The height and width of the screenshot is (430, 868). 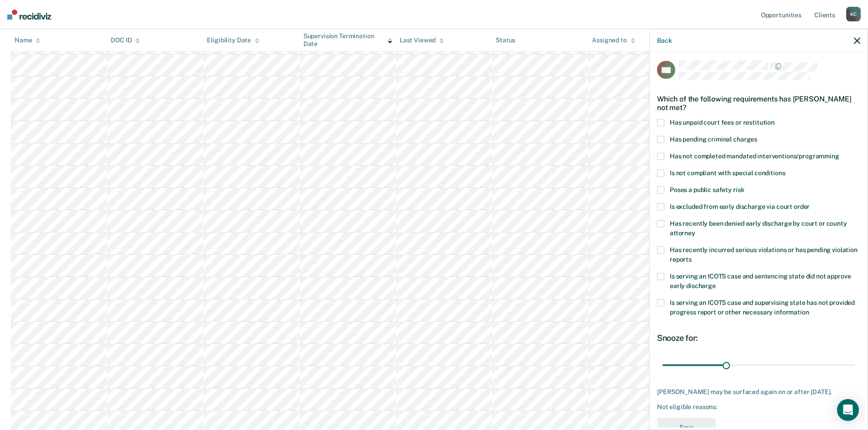 I want to click on div: Assigned to, so click(x=613, y=40).